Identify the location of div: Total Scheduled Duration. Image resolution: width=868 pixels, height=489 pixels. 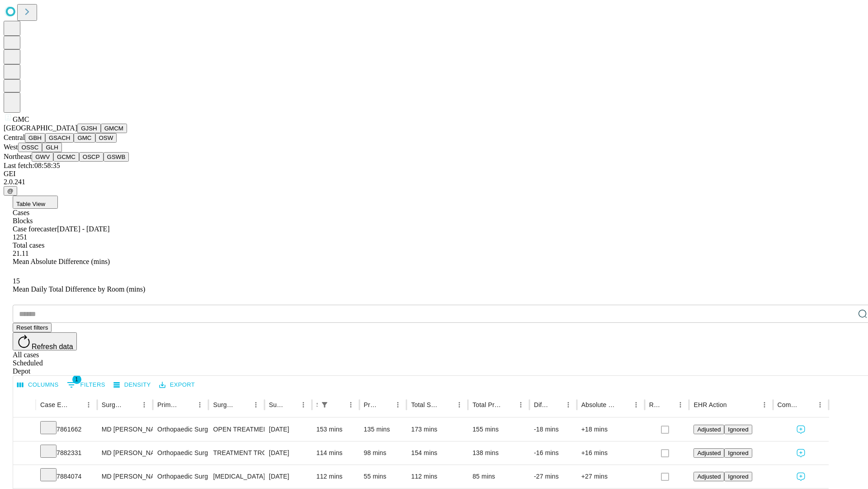
(425, 405).